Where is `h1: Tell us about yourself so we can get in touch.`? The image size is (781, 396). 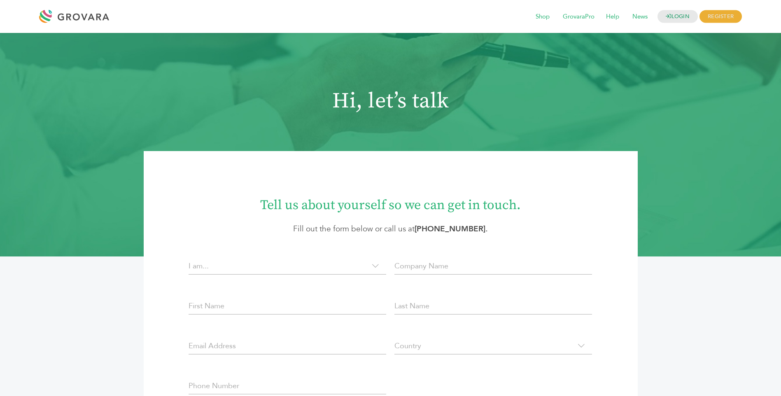
h1: Tell us about yourself so we can get in touch. is located at coordinates (391, 203).